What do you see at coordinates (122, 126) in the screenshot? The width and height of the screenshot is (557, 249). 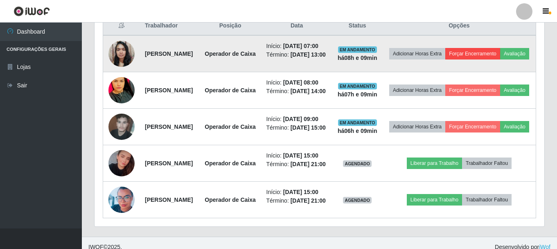 I see `img: 1717609421755.jpeg` at bounding box center [122, 126].